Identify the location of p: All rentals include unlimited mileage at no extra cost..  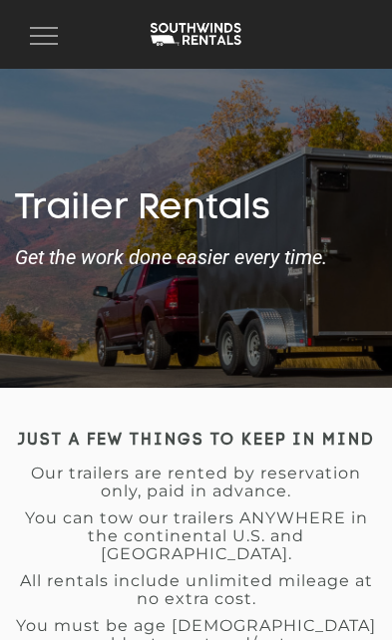
(195, 589).